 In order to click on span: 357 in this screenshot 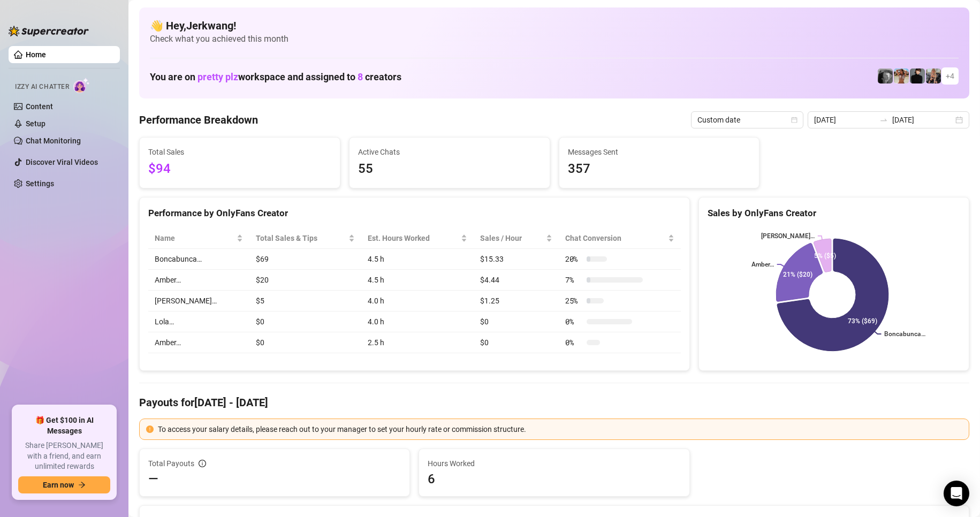, I will do `click(660, 169)`.